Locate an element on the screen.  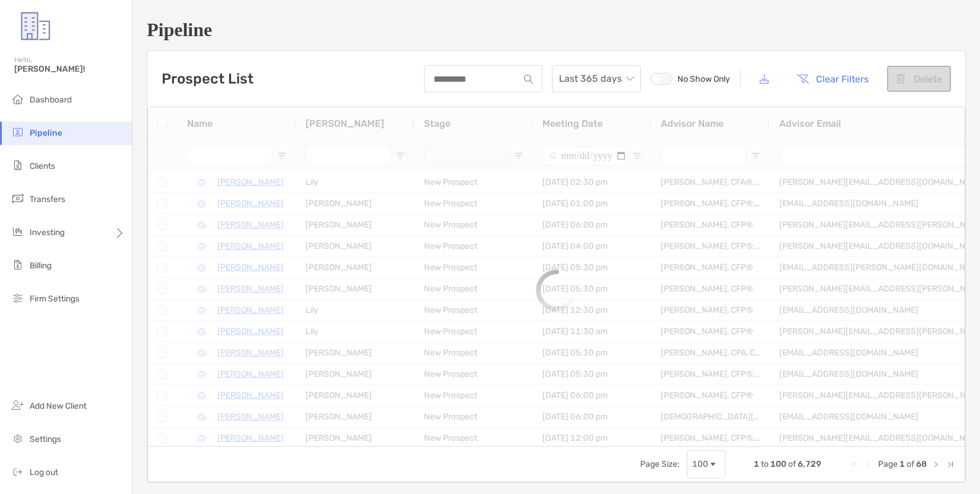
img: Zoe Logo is located at coordinates (35, 26).